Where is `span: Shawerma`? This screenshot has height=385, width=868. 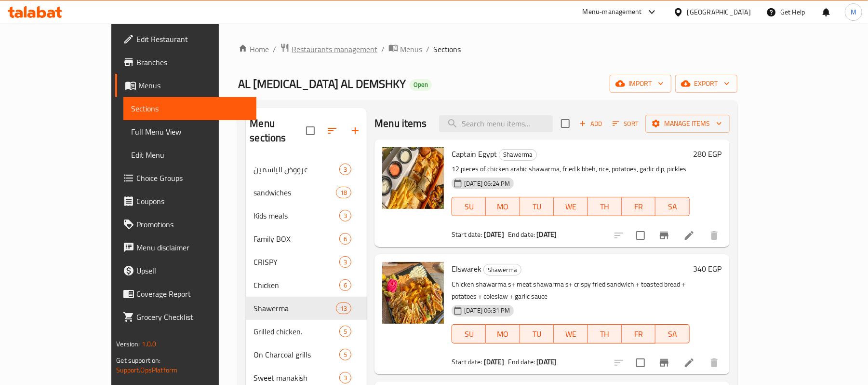
span: Shawerma is located at coordinates (518, 154).